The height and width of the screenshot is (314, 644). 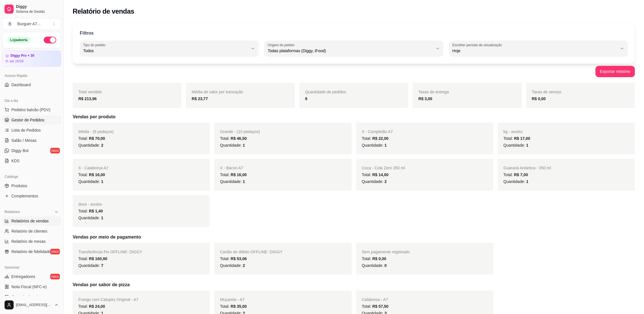 I want to click on div: Loja aberta, so click(x=19, y=40).